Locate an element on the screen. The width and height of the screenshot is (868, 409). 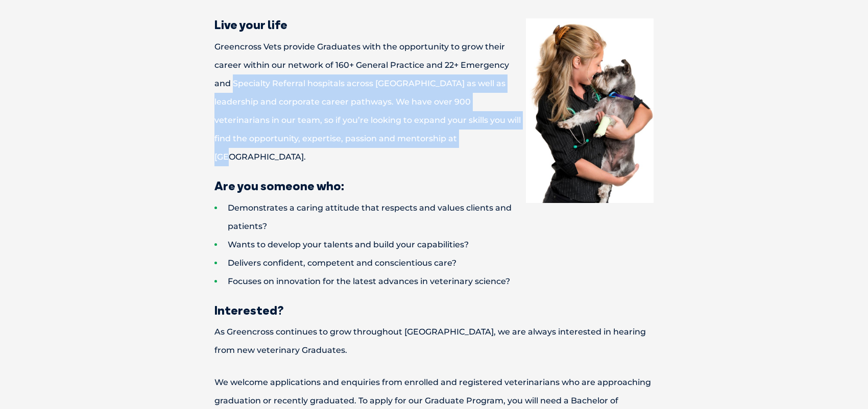
h3: Are you someone who: is located at coordinates (434, 186).